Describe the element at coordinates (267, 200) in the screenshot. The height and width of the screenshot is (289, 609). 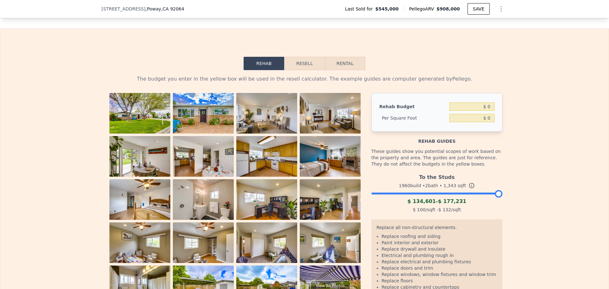
I see `img: Property Photo 11` at that location.